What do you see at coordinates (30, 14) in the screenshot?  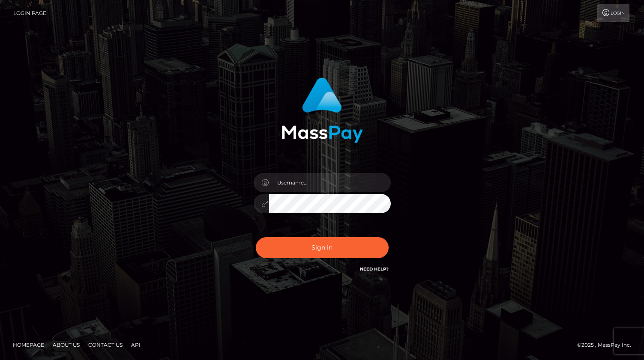 I see `a: Login Page` at bounding box center [30, 14].